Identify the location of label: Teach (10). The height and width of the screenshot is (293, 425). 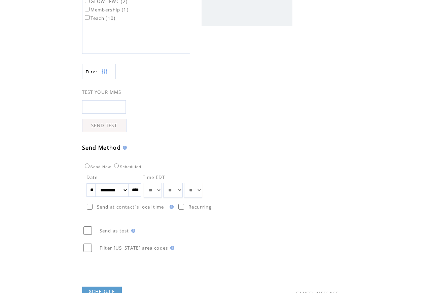
(100, 18).